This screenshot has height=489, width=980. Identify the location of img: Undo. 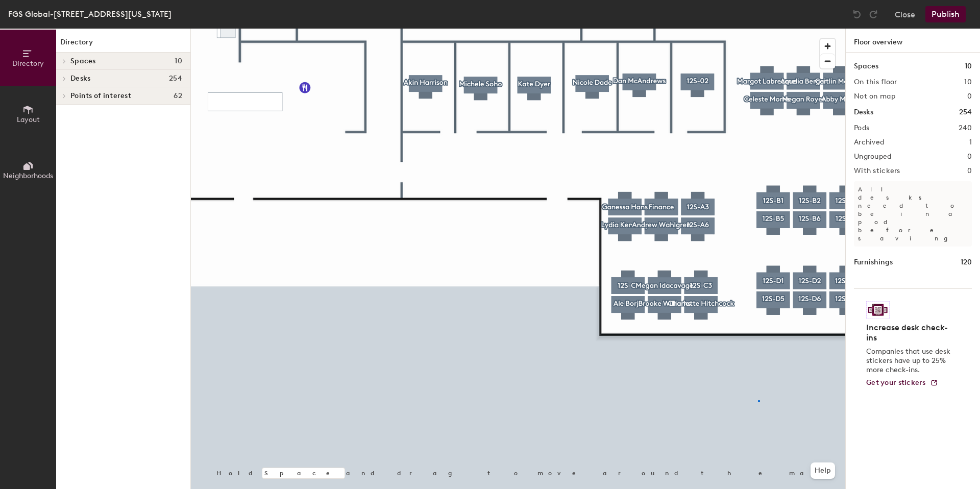
(857, 15).